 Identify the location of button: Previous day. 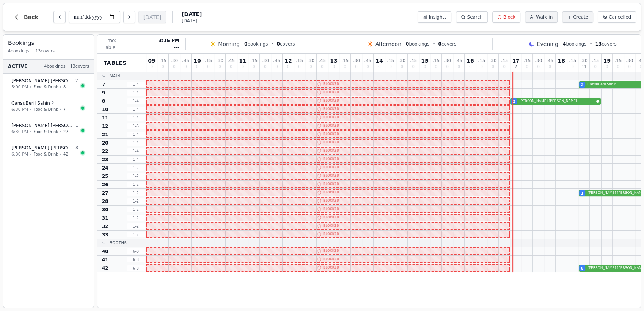
(60, 17).